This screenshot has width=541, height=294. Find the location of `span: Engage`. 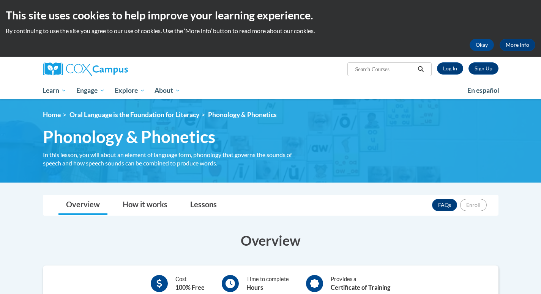

span: Engage is located at coordinates (90, 90).